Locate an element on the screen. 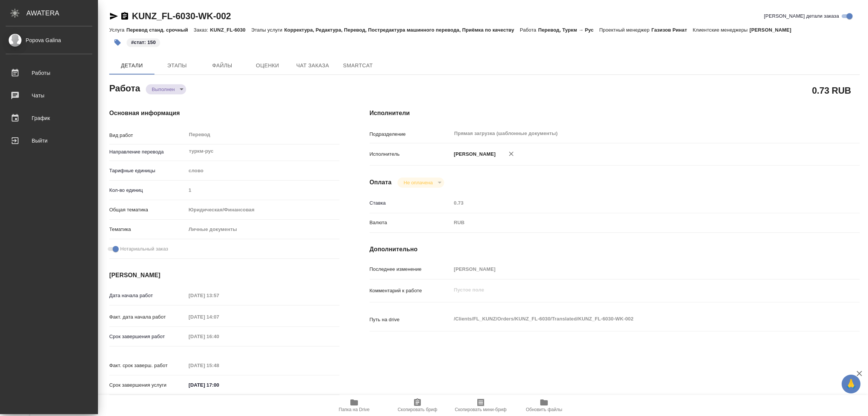 This screenshot has height=416, width=868. a: Работы is located at coordinates (49, 73).